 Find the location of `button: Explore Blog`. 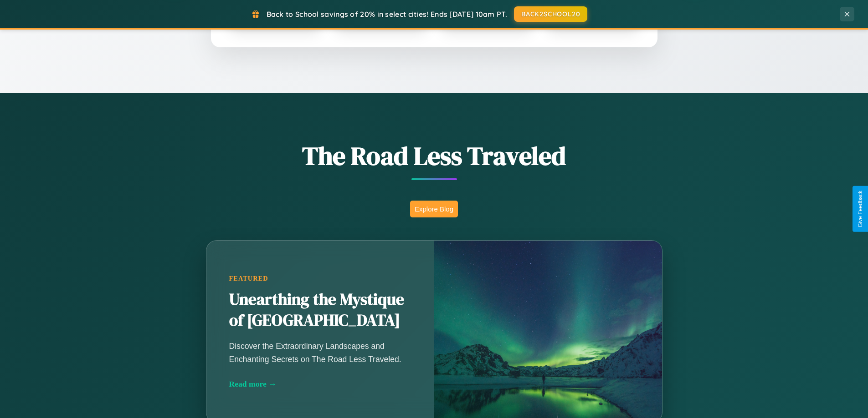

button: Explore Blog is located at coordinates (434, 209).